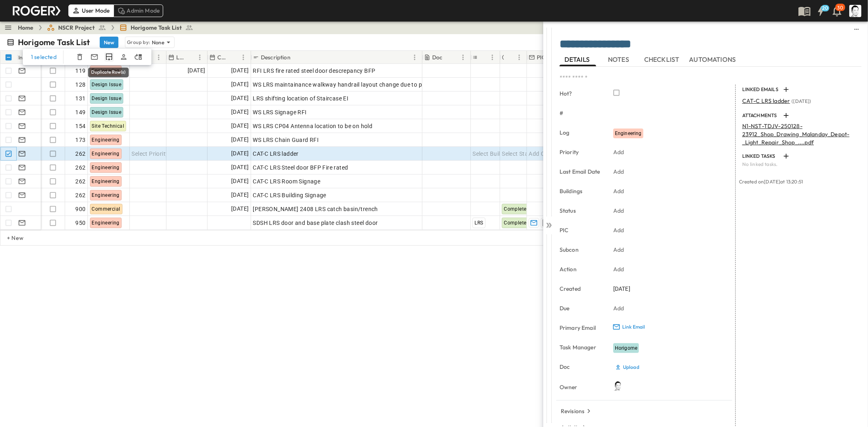  Describe the element at coordinates (80, 112) in the screenshot. I see `span: 149` at that location.